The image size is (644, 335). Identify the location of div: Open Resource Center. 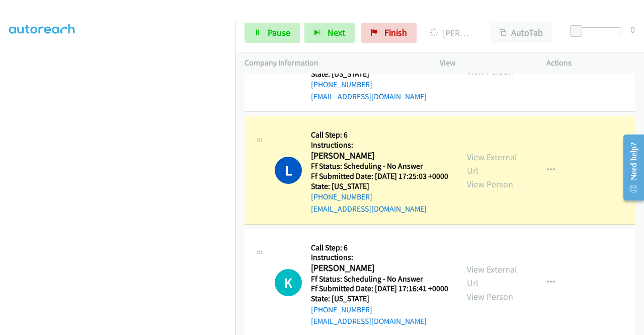
(18, 40).